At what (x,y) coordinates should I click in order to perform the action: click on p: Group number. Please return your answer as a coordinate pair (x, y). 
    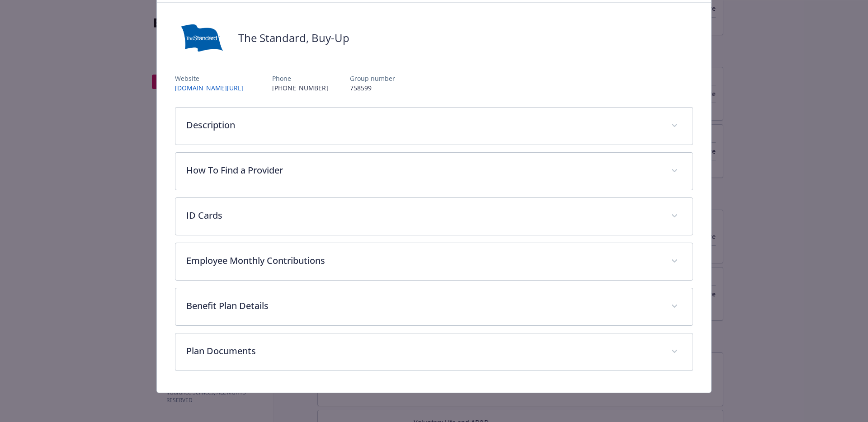
    Looking at the image, I should click on (373, 78).